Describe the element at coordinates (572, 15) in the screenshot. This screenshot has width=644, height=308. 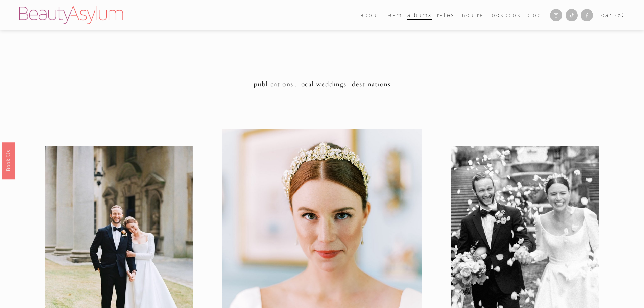
I see `a: TikTok` at that location.